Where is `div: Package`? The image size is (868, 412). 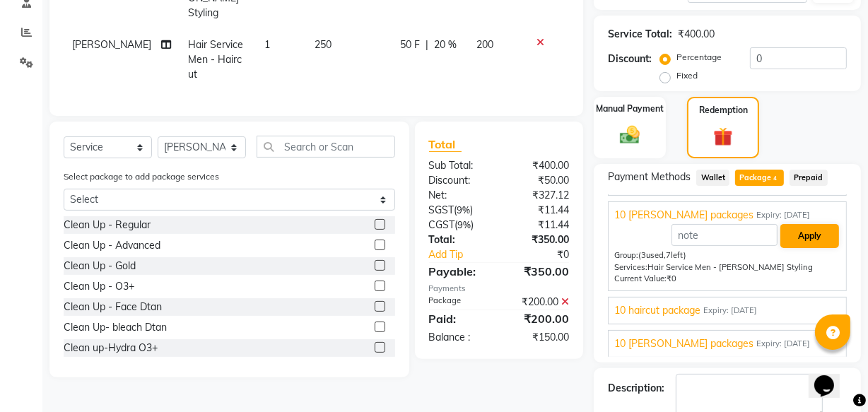 div: Package is located at coordinates (459, 302).